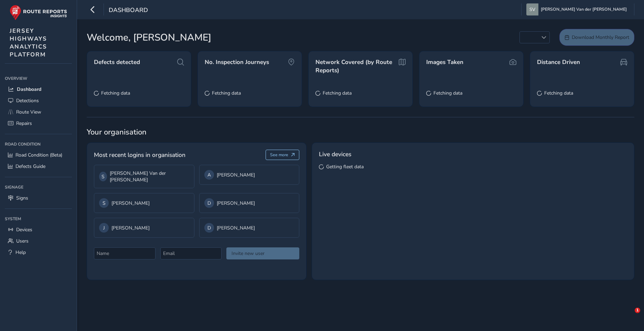 Image resolution: width=644 pixels, height=331 pixels. Describe the element at coordinates (361, 132) in the screenshot. I see `span: Your organisation` at that location.